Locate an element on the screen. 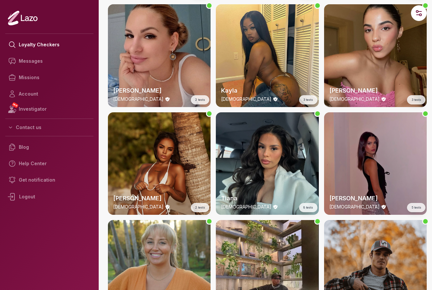 The image size is (432, 290). a: NEWInvestigator is located at coordinates (49, 109).